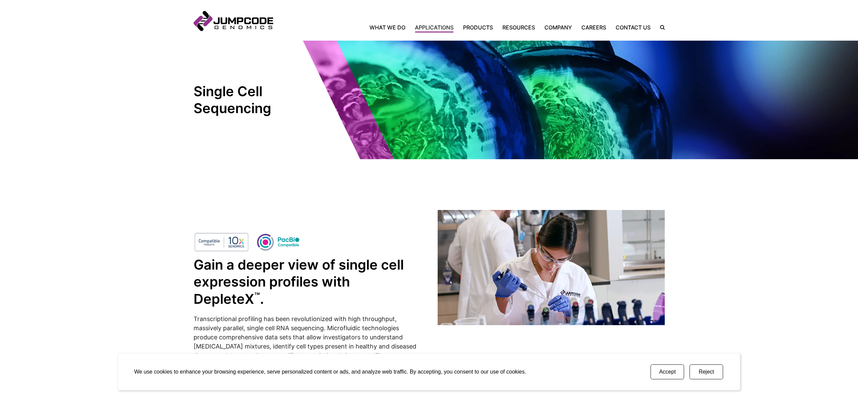 The image size is (858, 401). I want to click on a: Contact Us, so click(633, 27).